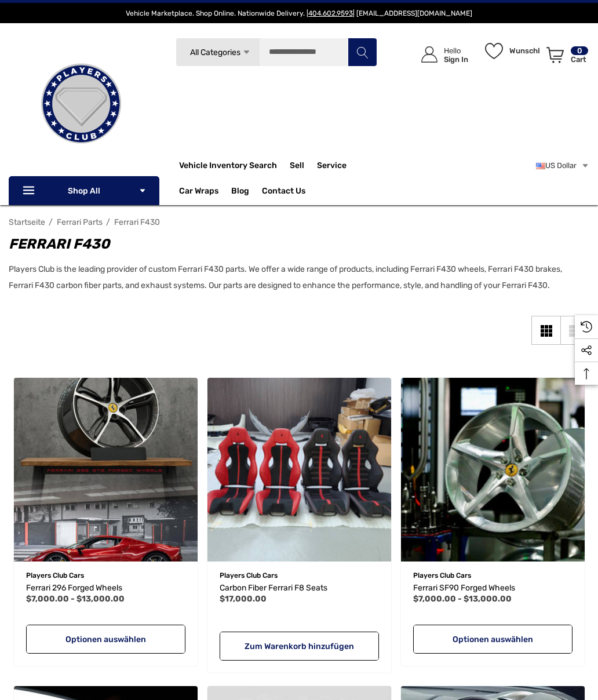  What do you see at coordinates (429, 55) in the screenshot?
I see `svg: Icon User Account` at bounding box center [429, 55].